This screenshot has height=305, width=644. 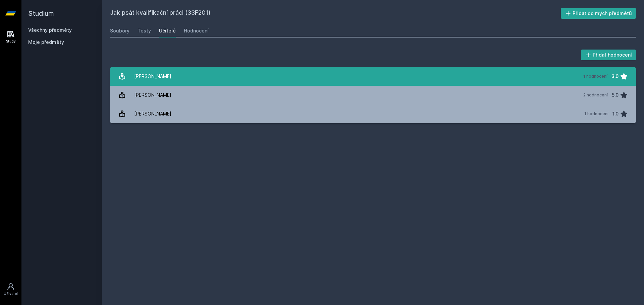 What do you see at coordinates (120, 31) in the screenshot?
I see `div: Soubory` at bounding box center [120, 31].